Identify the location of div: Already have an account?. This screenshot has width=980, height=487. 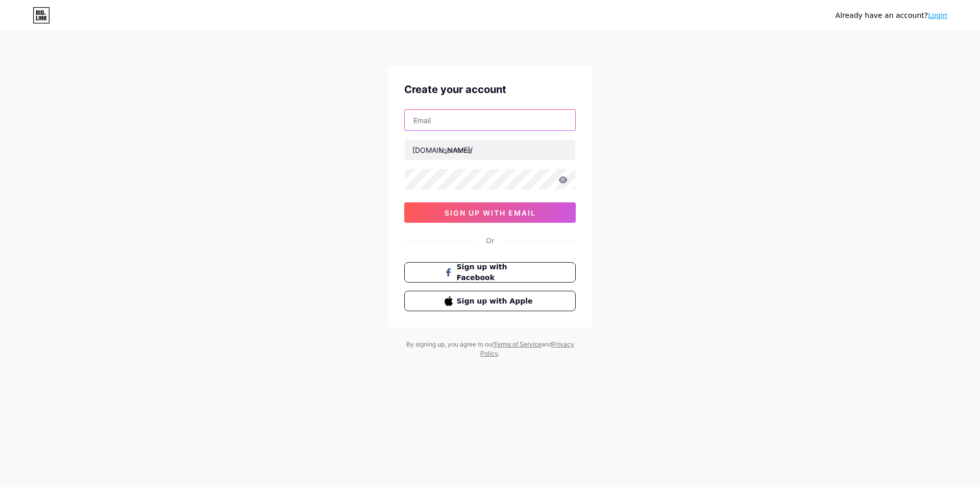
(891, 16).